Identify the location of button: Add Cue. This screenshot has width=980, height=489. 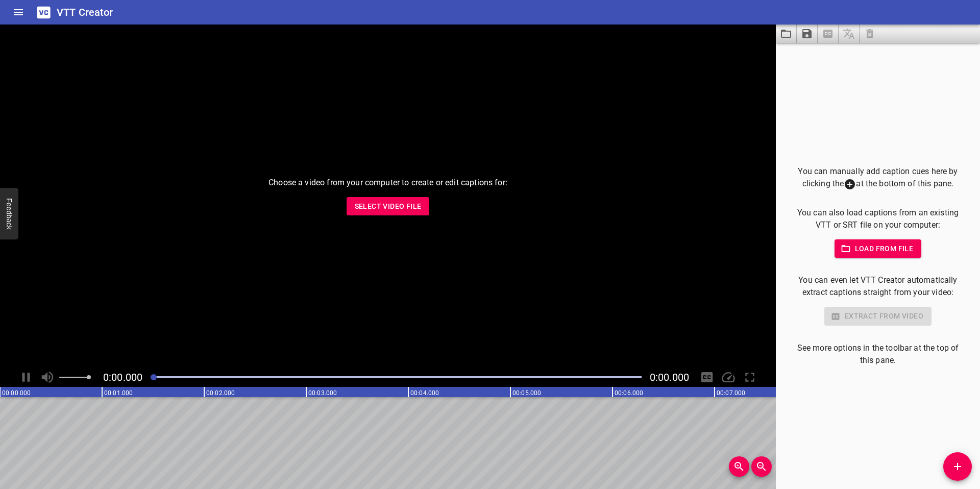
(958, 467).